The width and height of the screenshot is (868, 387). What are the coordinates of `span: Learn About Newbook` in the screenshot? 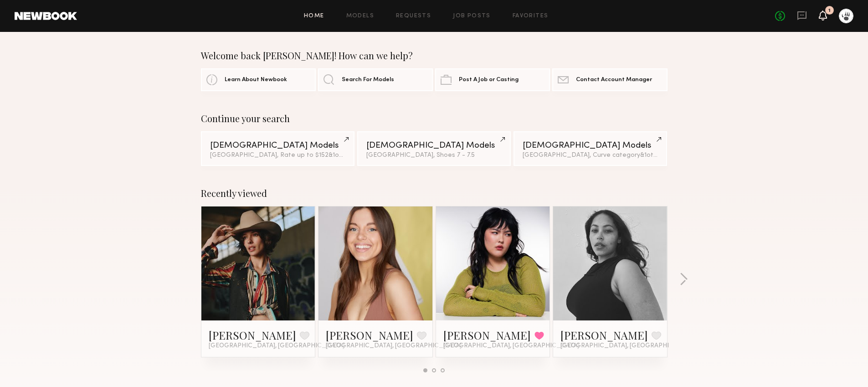 It's located at (255, 80).